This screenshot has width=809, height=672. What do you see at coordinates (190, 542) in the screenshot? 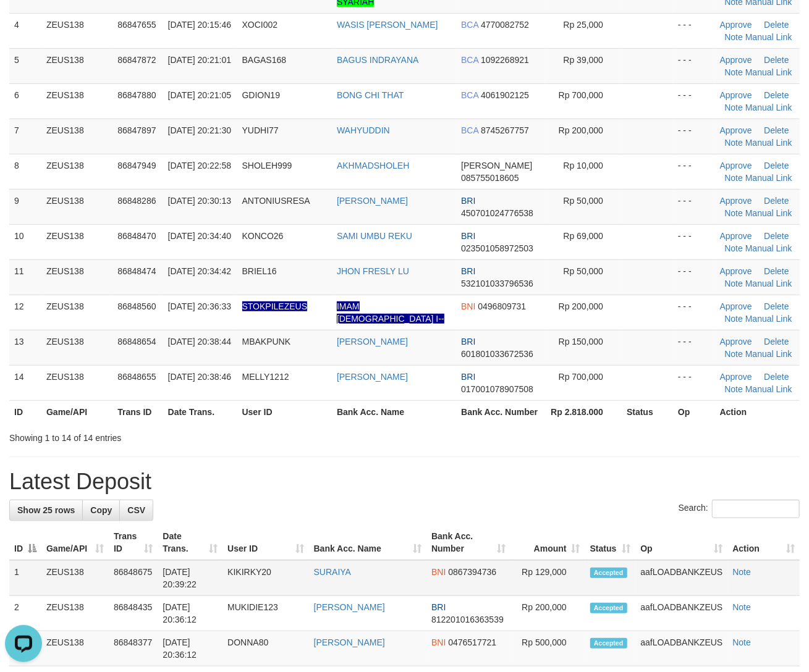
I see `th: Date Trans.: activate to sort column ascending` at bounding box center [190, 542].